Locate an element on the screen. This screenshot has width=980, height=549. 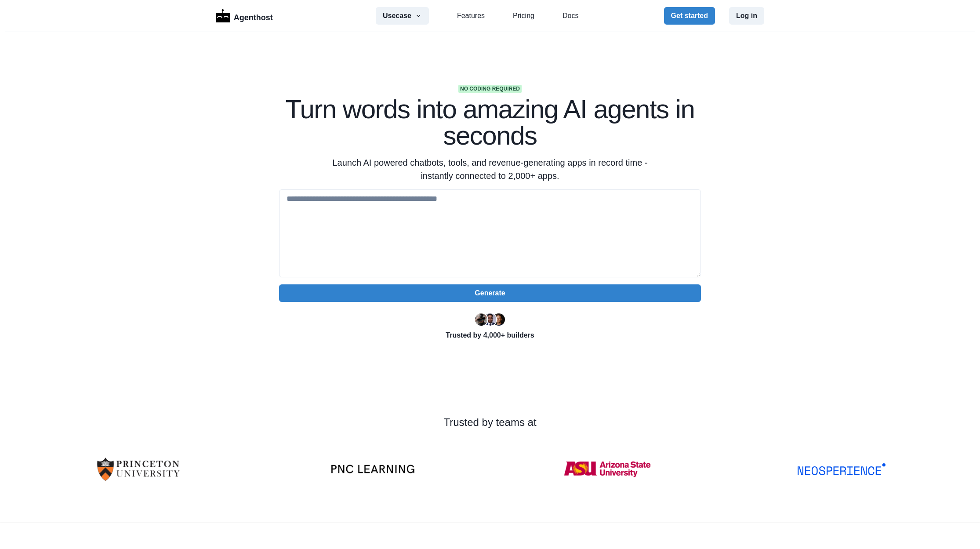
a: LogoAgenthost is located at coordinates (244, 16).